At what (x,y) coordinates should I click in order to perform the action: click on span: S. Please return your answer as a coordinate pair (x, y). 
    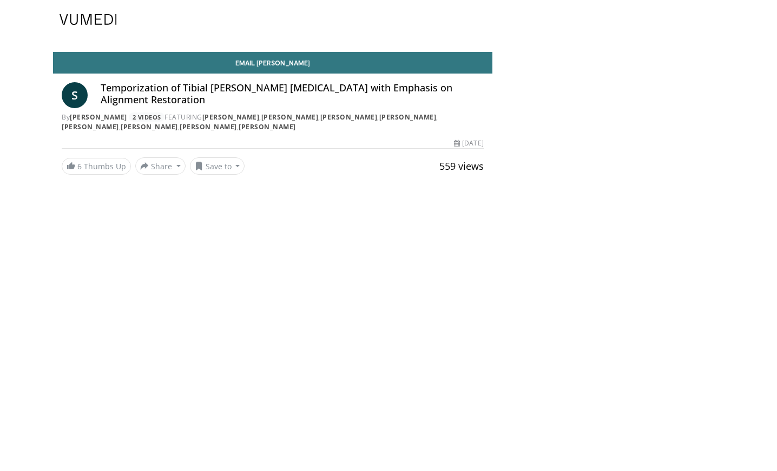
    Looking at the image, I should click on (75, 95).